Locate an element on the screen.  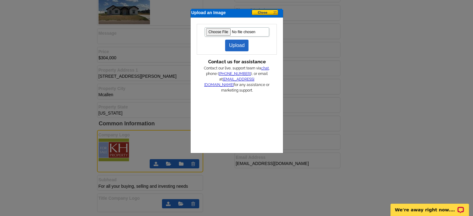
div: Contact our live, support team via , phone ( ), or email at for any assistance or marketing support. is located at coordinates (237, 79).